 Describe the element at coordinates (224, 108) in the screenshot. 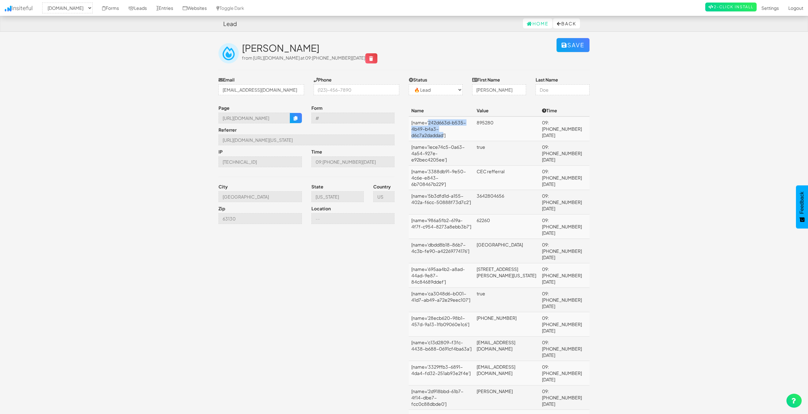

I see `label: Page` at that location.